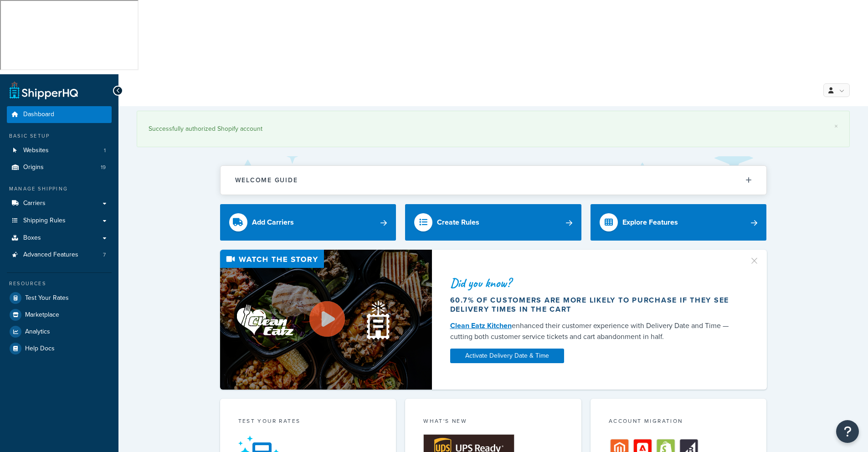 The height and width of the screenshot is (452, 868). I want to click on span: Help Docs, so click(40, 349).